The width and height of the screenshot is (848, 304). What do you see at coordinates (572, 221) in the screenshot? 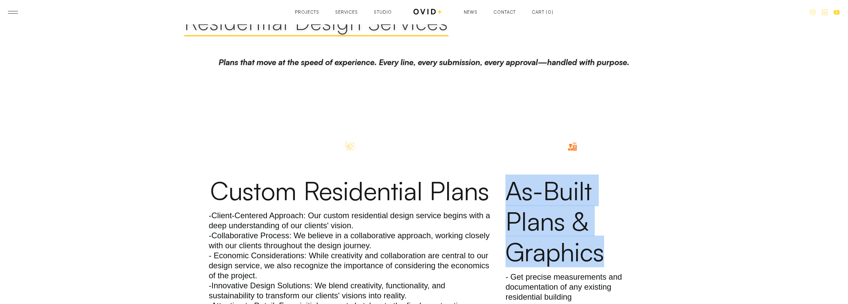
I see `h3: As-Built Plans & Graphics` at bounding box center [572, 221].